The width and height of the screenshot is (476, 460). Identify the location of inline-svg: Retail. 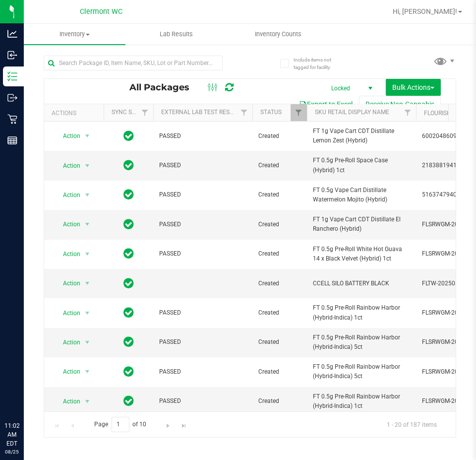
(13, 119).